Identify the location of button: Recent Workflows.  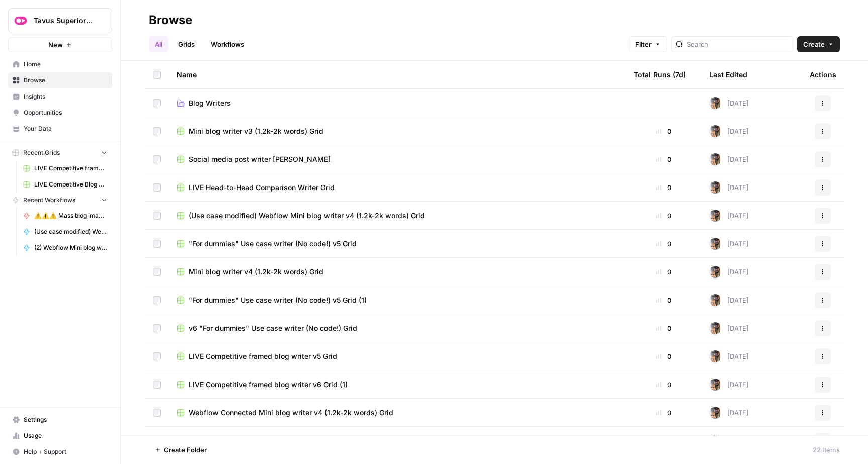
(60, 200).